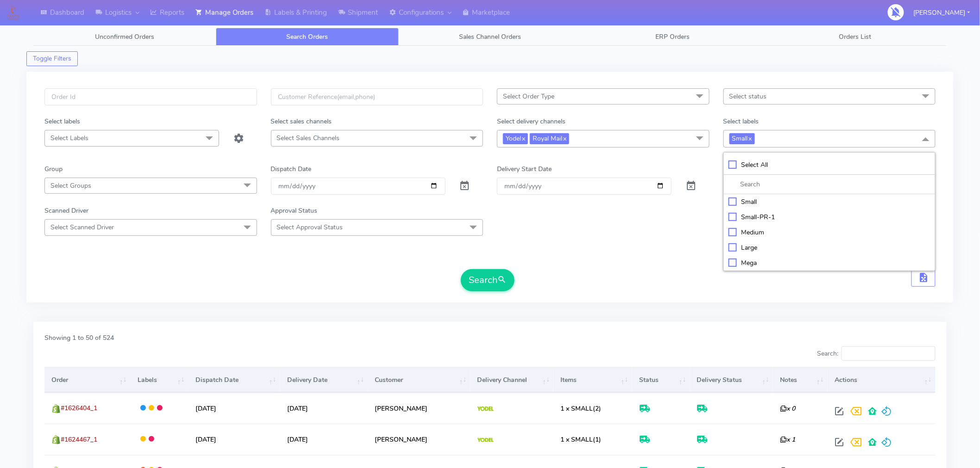  What do you see at coordinates (732, 380) in the screenshot?
I see `th: Delivery Status: activate to sort column ascending` at bounding box center [732, 380].